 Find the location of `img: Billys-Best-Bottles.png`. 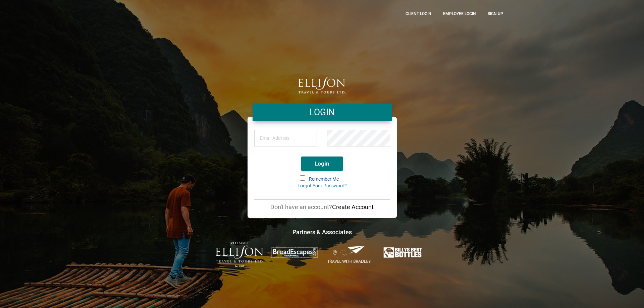

img: Billys-Best-Bottles.png is located at coordinates (404, 252).